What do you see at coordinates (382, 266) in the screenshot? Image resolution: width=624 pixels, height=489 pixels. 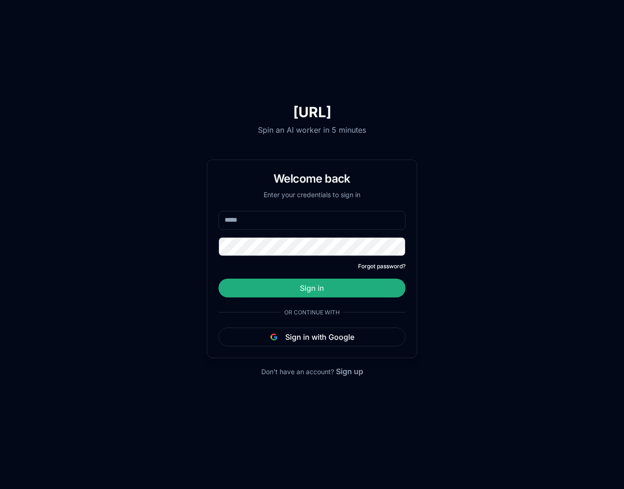 I see `button: Forgot password?` at bounding box center [382, 266].